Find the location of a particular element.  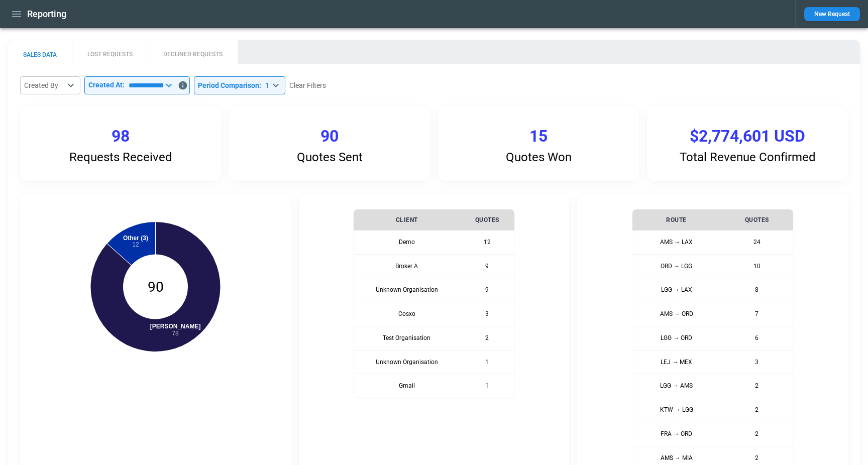

svg: Data includes activity through 16/09/2025 (end of day UTC) is located at coordinates (183, 86).